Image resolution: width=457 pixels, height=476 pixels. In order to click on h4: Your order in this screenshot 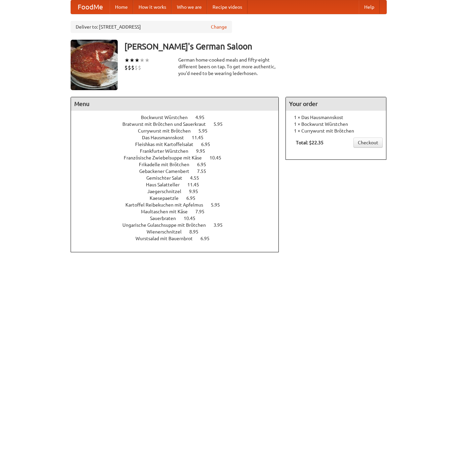, I will do `click(336, 104)`.